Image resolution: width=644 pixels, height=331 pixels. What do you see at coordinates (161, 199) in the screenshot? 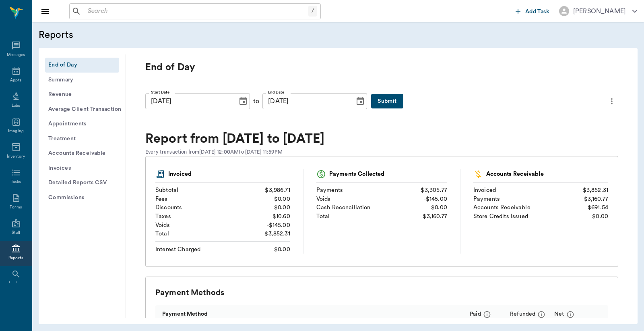
I see `div: Fees` at bounding box center [161, 199].